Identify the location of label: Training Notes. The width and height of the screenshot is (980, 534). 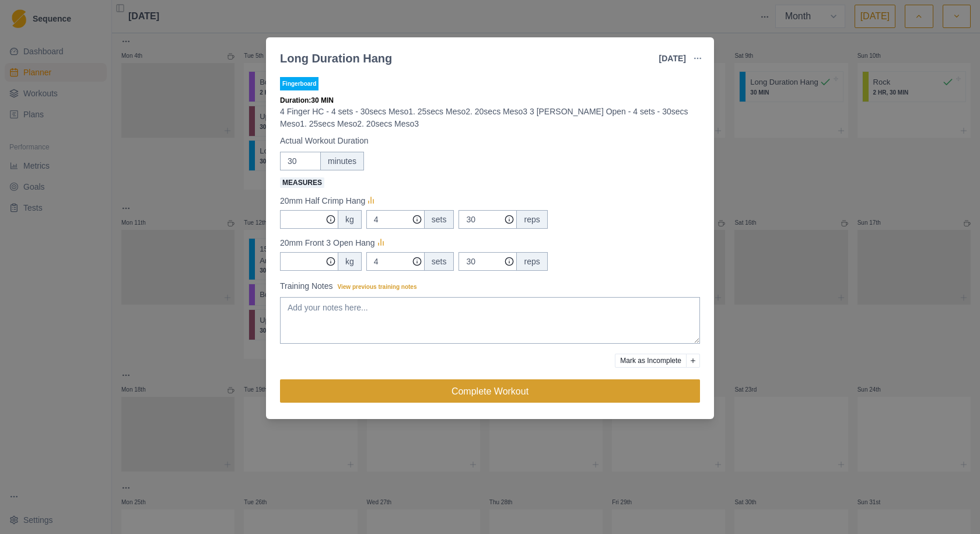
(487, 285).